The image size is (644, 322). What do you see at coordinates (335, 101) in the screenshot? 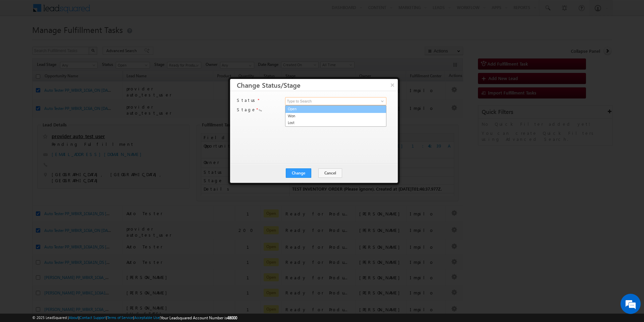
I see `input: Type to Search` at bounding box center [335, 101].